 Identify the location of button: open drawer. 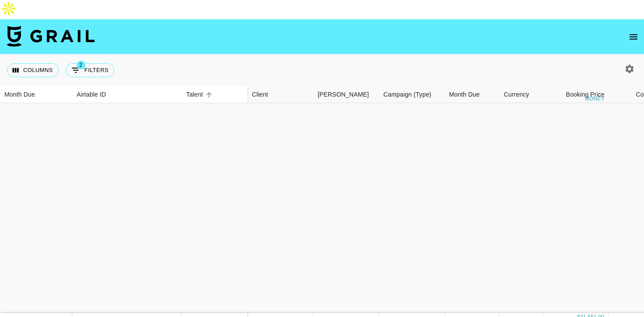
(634, 37).